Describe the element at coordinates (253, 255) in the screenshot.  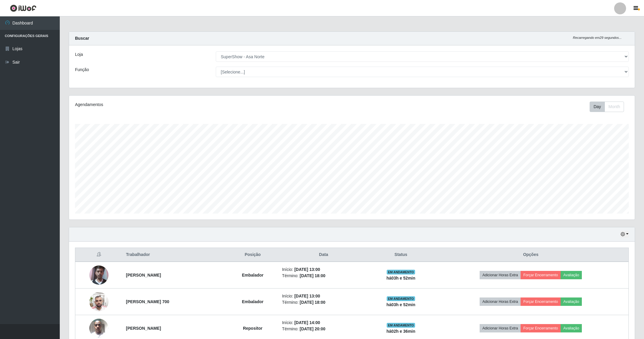
I see `th: Posição` at that location.